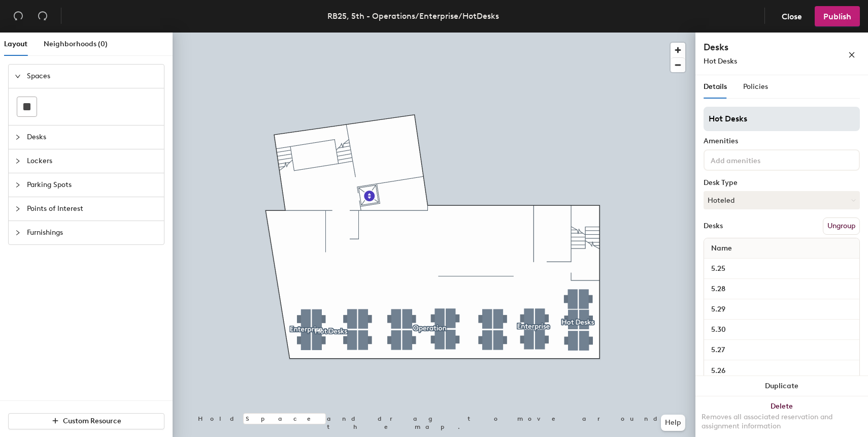  What do you see at coordinates (759, 47) in the screenshot?
I see `h4: Desks` at bounding box center [759, 47].